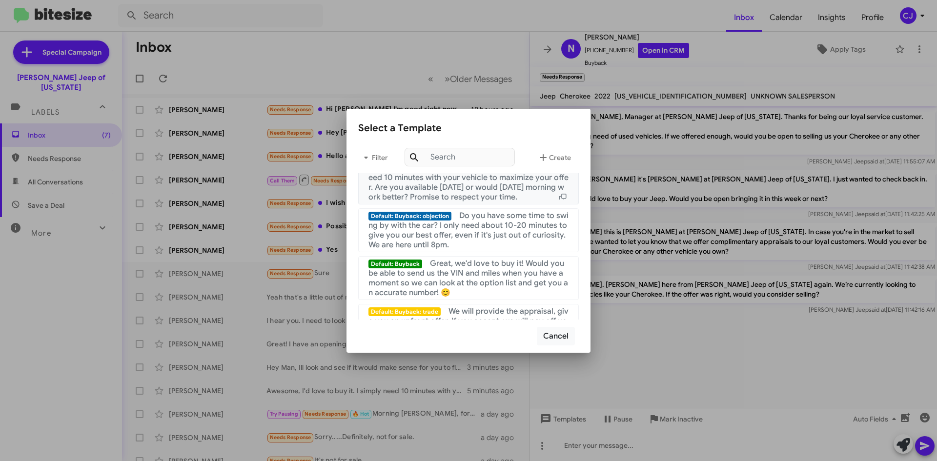 Image resolution: width=937 pixels, height=461 pixels. Describe the element at coordinates (554, 158) in the screenshot. I see `button: Create` at that location.